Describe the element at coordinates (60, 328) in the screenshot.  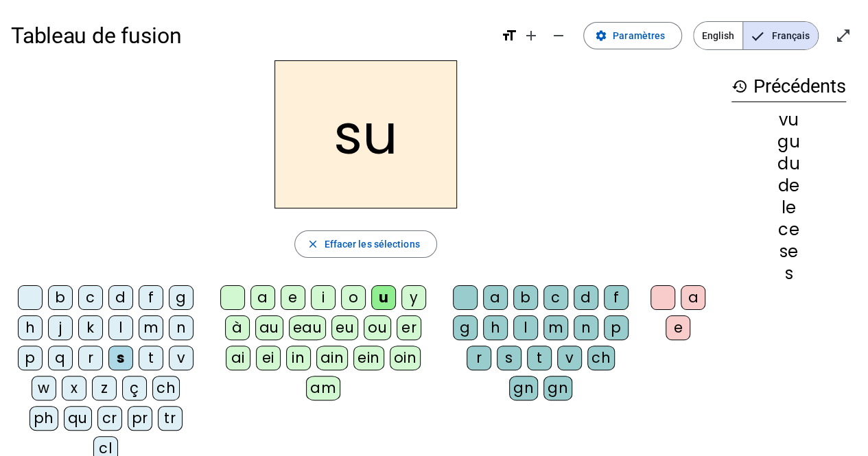
I see `div: j` at that location.